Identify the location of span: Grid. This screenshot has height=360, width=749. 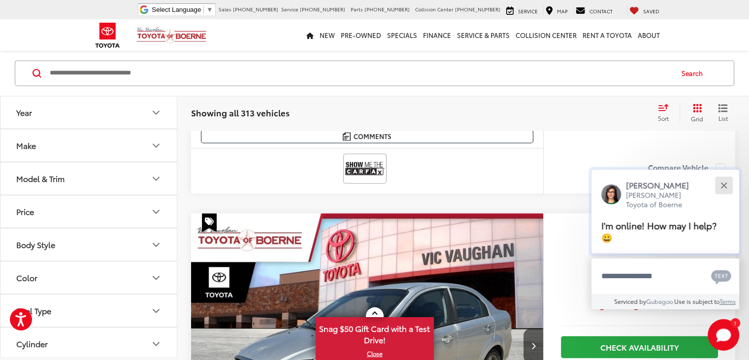
(697, 119).